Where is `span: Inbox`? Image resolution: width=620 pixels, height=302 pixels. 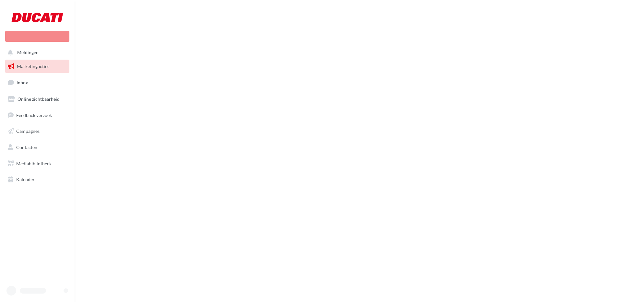 span: Inbox is located at coordinates (22, 82).